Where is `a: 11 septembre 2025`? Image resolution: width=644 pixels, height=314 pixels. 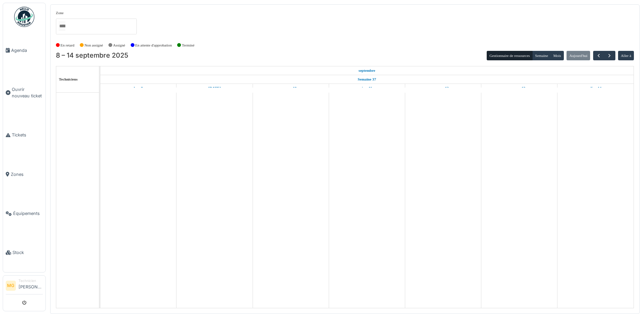
a: 11 septembre 2025 is located at coordinates (366, 88).